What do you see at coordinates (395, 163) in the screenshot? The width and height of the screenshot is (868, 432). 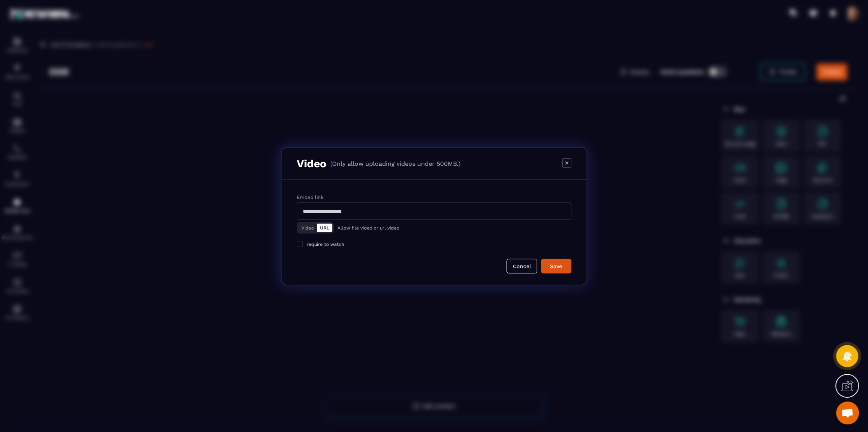 I see `p: (Only allow uploading videos under 500MB.)` at bounding box center [395, 163].